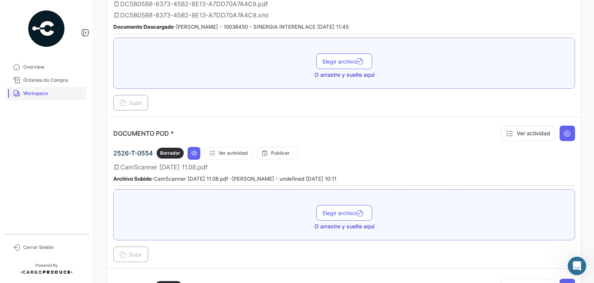  I want to click on div: Mensaje reciente, so click(77, 115).